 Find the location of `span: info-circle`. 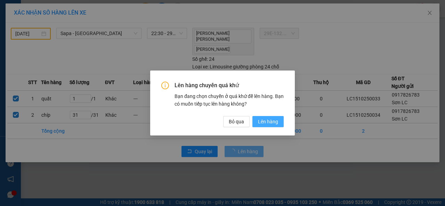

span: info-circle is located at coordinates (165, 86).